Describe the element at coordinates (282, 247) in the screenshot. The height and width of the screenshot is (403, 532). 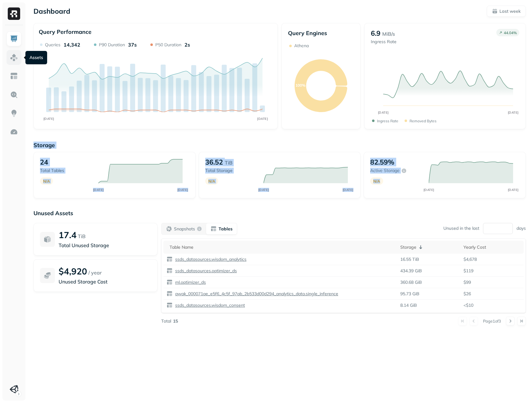
I see `div: Table Name` at that location.